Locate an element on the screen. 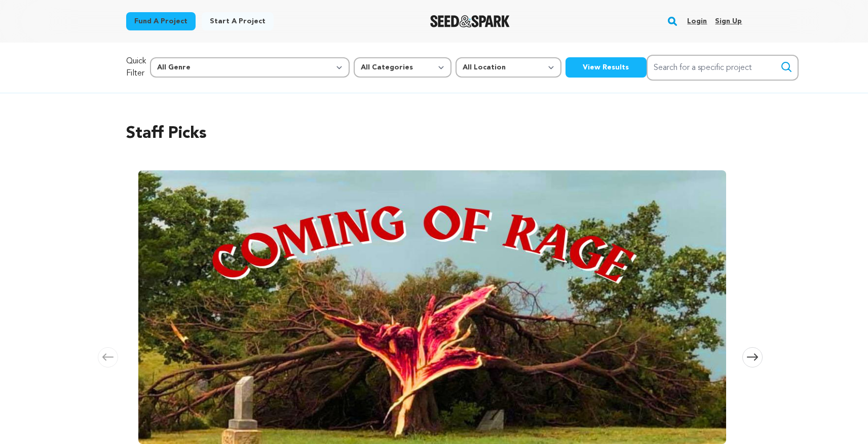 The image size is (868, 444). a: Seed&Spark Homepage is located at coordinates (470, 21).